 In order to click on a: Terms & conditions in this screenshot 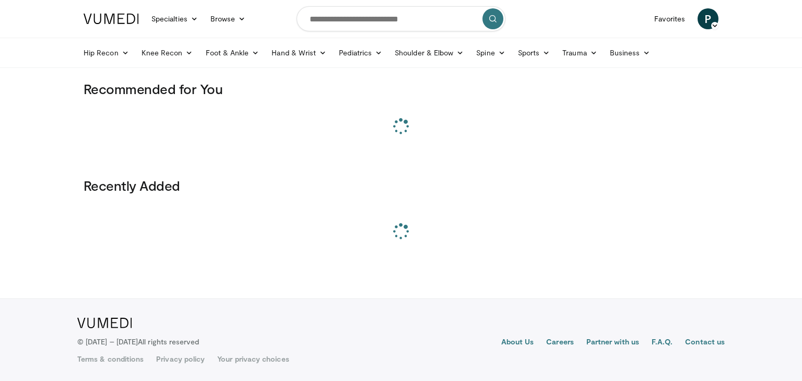, I will do `click(110, 359)`.